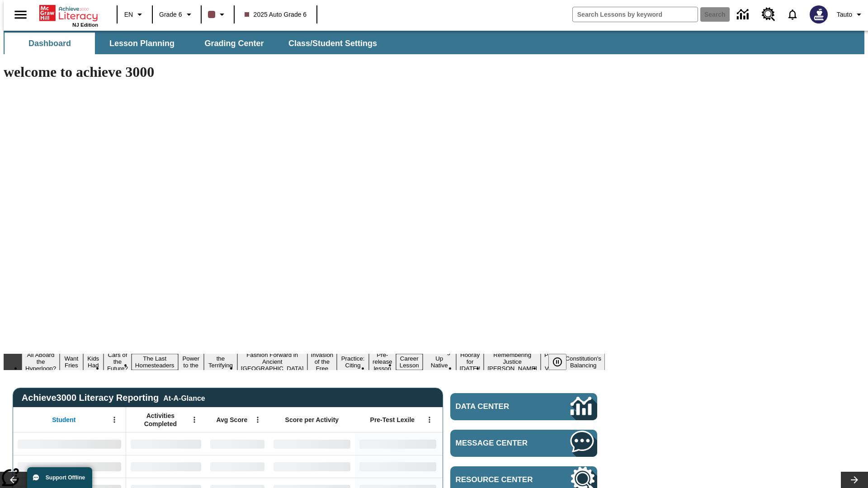 This screenshot has height=488, width=868. What do you see at coordinates (793, 15) in the screenshot?
I see `a: Notifications` at bounding box center [793, 15].